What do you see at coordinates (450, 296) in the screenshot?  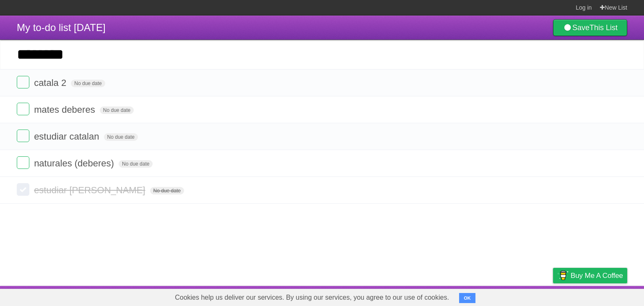 I see `a: About` at bounding box center [450, 296].